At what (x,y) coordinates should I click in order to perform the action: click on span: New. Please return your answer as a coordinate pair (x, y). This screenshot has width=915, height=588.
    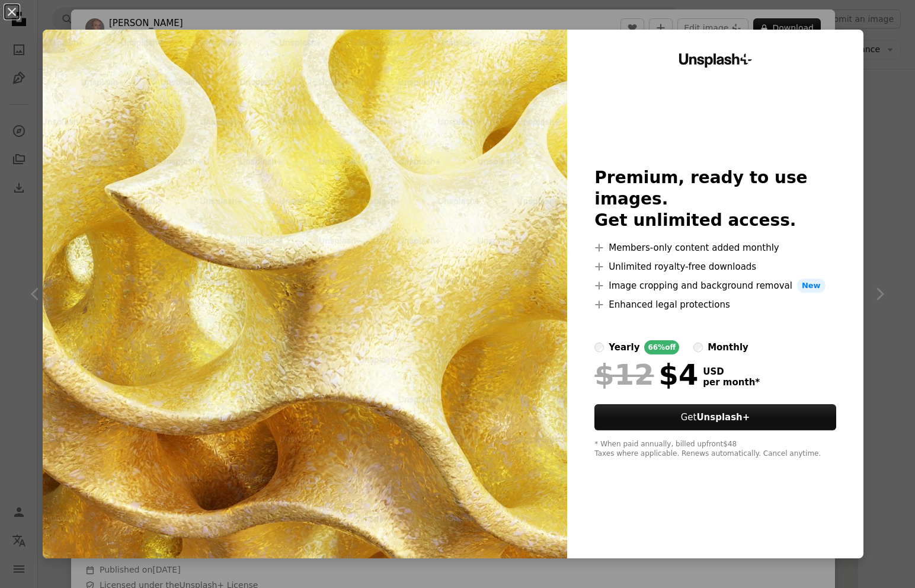
    Looking at the image, I should click on (812, 286).